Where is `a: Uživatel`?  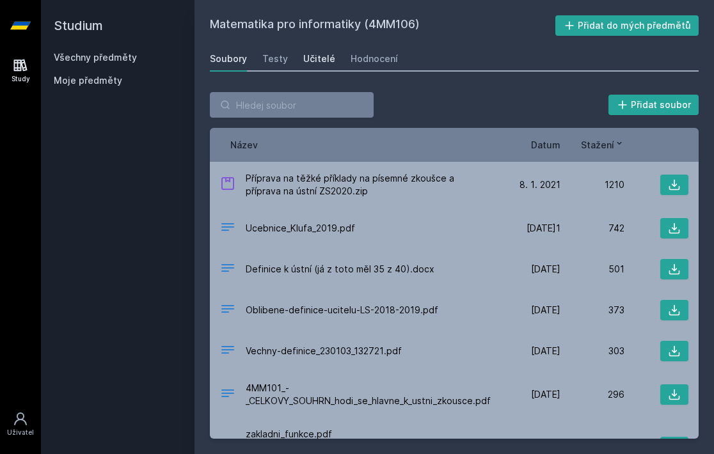 a: Uživatel is located at coordinates (20, 424).